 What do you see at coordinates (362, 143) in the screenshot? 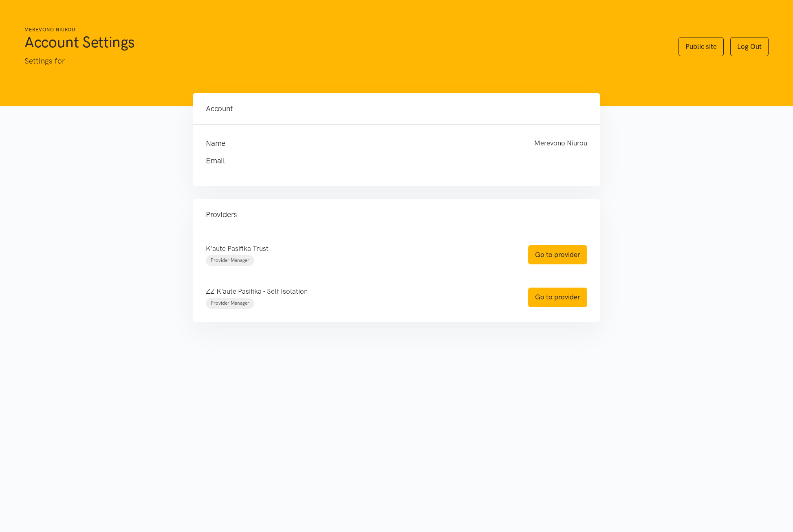
I see `h4: Name` at bounding box center [362, 143].